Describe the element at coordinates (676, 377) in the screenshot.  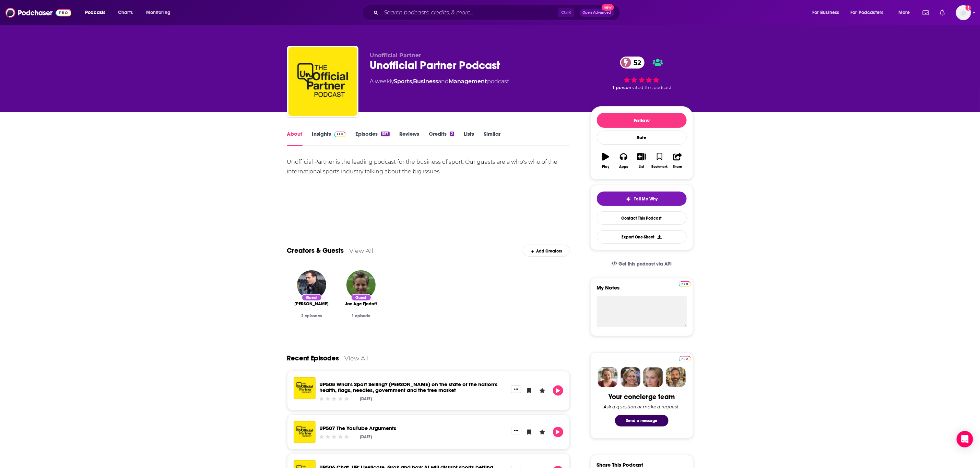
I see `img: Jon Profile` at that location.